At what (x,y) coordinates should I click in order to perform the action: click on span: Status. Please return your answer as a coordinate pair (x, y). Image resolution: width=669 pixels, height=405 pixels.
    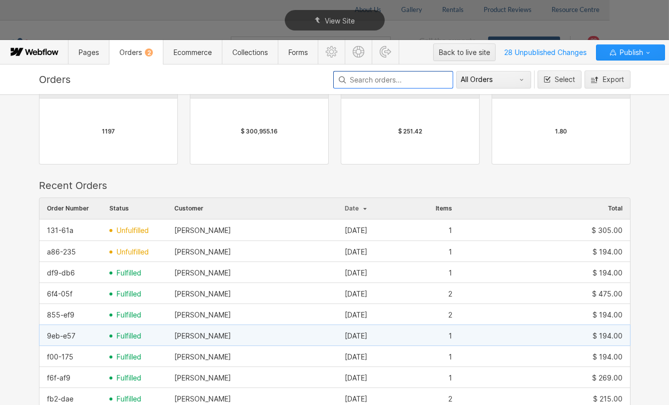
    Looking at the image, I should click on (119, 208).